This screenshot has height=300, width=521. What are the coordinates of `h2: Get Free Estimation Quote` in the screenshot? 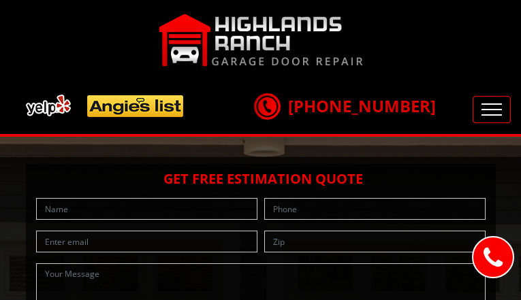 It's located at (261, 179).